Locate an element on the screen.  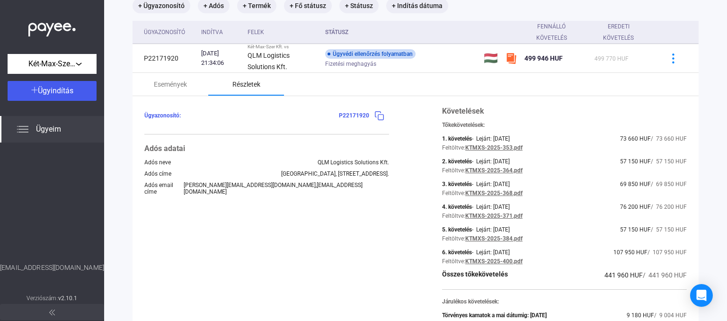
span: 499 946 HUF is located at coordinates (543, 58).